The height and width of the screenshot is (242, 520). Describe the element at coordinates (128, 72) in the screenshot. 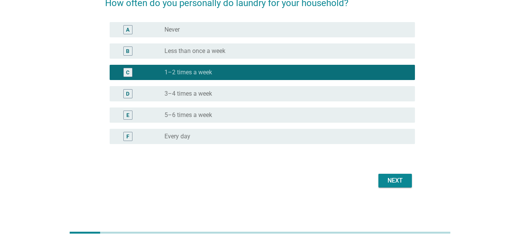

I see `div: C` at that location.